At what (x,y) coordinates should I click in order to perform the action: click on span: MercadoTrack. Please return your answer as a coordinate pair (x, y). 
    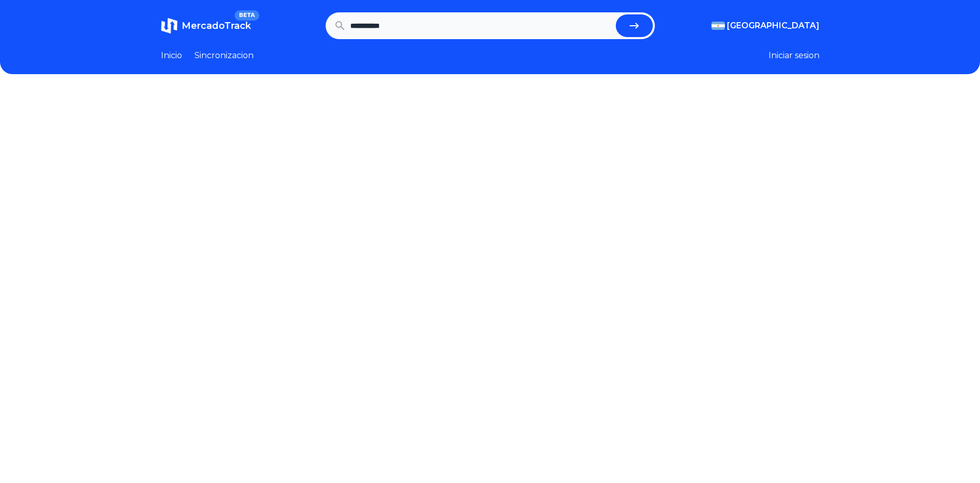
    Looking at the image, I should click on (216, 26).